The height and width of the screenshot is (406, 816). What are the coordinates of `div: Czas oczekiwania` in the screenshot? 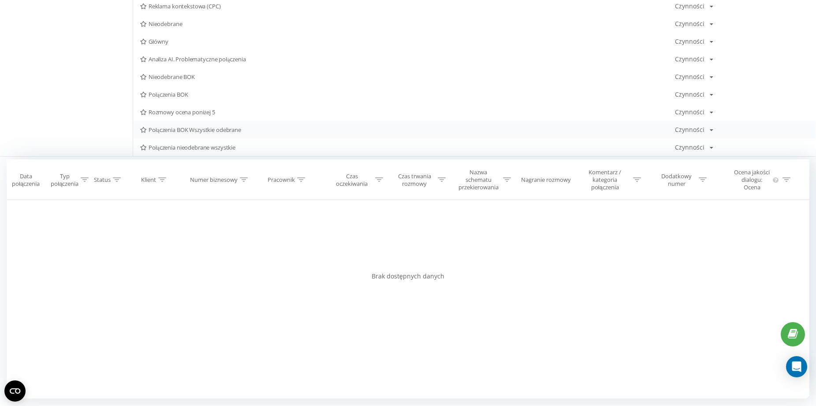 It's located at (352, 180).